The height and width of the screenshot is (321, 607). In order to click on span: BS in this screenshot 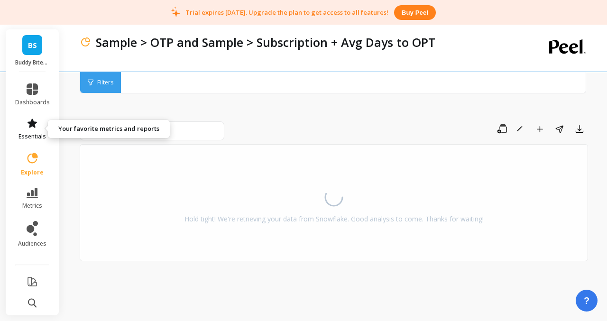, I will do `click(32, 45)`.